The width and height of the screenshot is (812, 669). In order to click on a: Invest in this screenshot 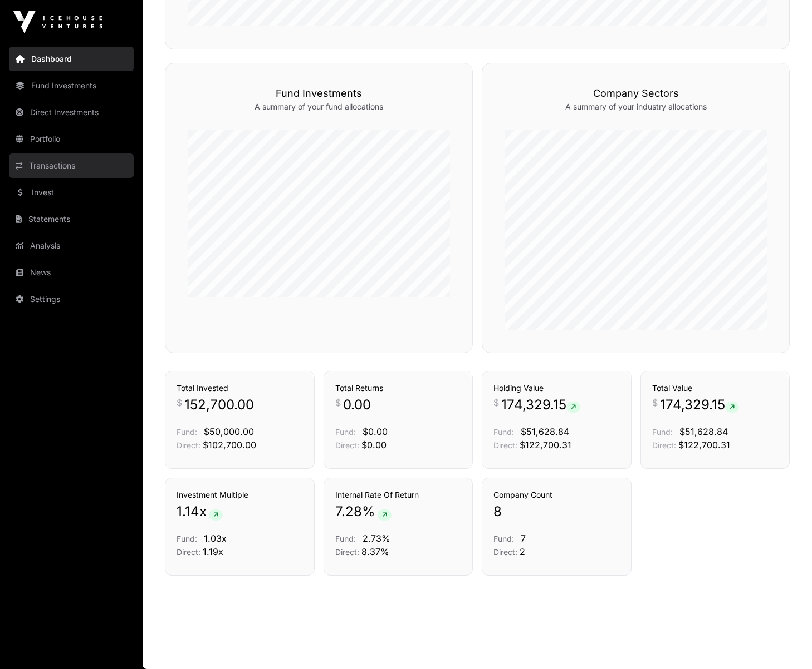, I will do `click(71, 192)`.